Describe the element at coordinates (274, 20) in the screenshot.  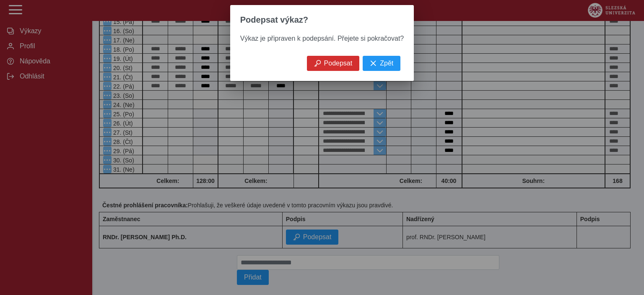
I see `span: Podepsat výkaz?` at that location.